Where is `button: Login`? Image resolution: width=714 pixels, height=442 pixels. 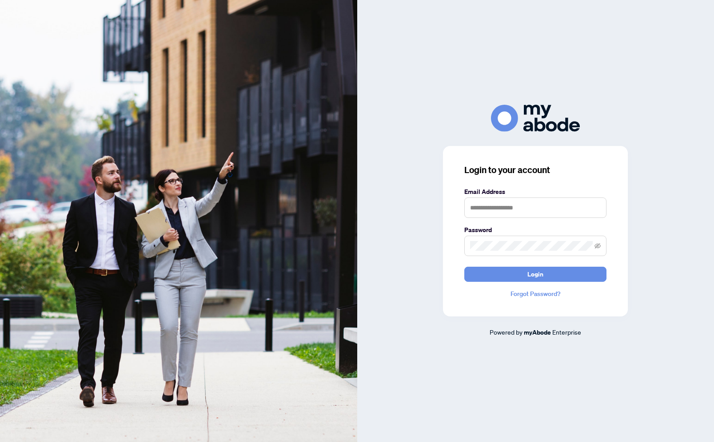 button: Login is located at coordinates (535, 274).